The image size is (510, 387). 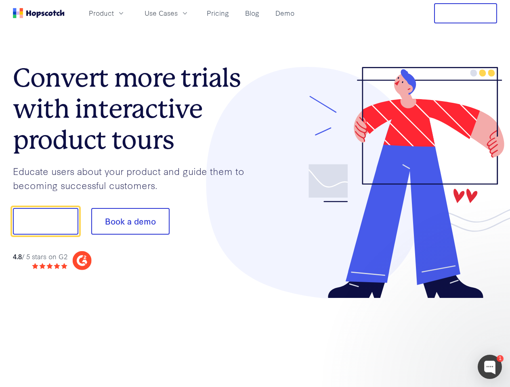 I want to click on p: Educate users about your product and guide them to becoming successful customers., so click(x=134, y=178).